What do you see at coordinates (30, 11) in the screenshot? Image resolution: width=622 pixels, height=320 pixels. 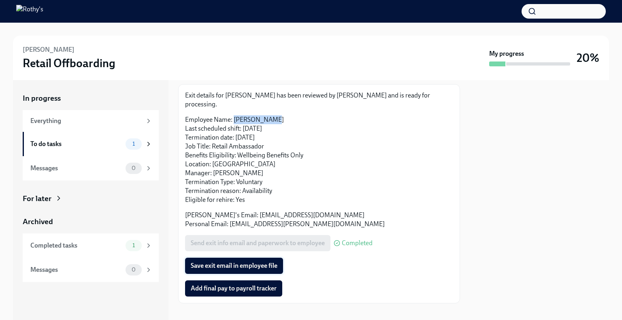 I see `img: Rothy's` at bounding box center [30, 11].